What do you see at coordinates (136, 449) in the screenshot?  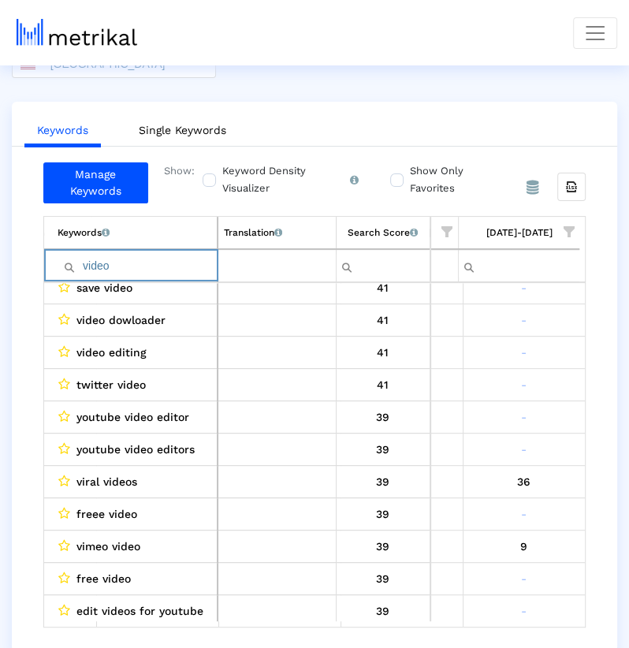 I see `span: youtube video editors` at bounding box center [136, 449].